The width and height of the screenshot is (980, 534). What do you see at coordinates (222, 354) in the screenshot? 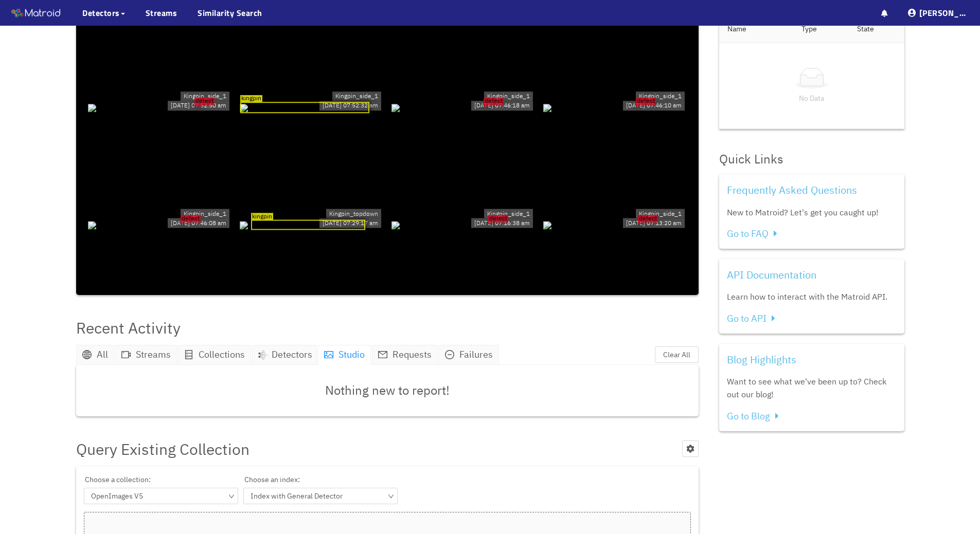
I see `span: Collections` at bounding box center [222, 354].